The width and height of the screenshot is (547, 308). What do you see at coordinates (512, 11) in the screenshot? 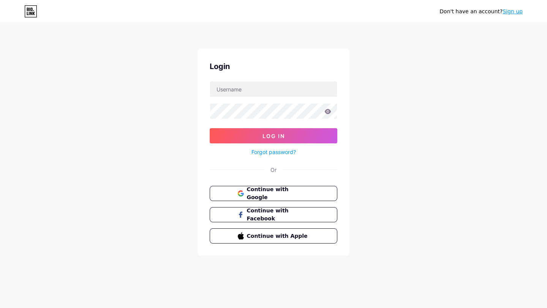
I see `a: Sign up` at bounding box center [512, 11].